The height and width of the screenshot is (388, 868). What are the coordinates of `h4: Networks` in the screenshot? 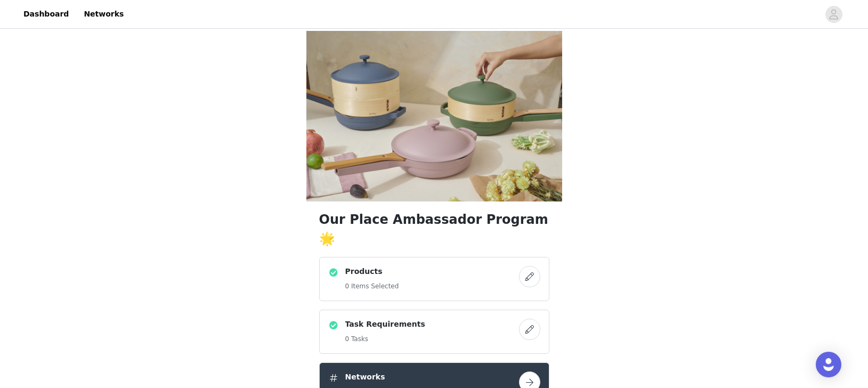 It's located at (365, 377).